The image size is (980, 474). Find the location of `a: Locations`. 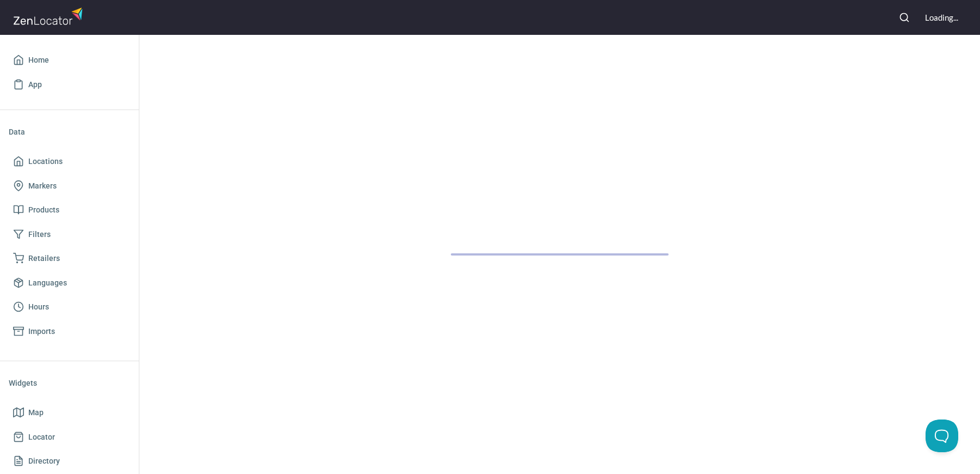

a: Locations is located at coordinates (70, 161).